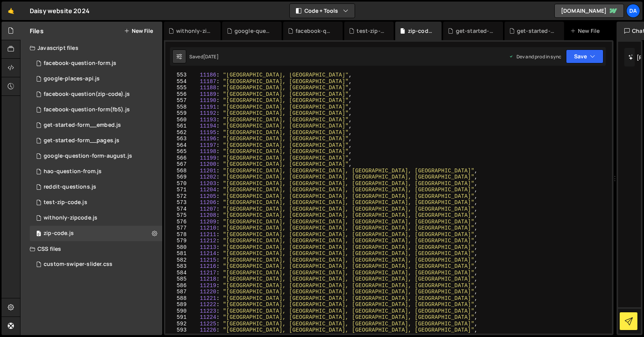  Describe the element at coordinates (179, 234) in the screenshot. I see `div: 578` at that location.